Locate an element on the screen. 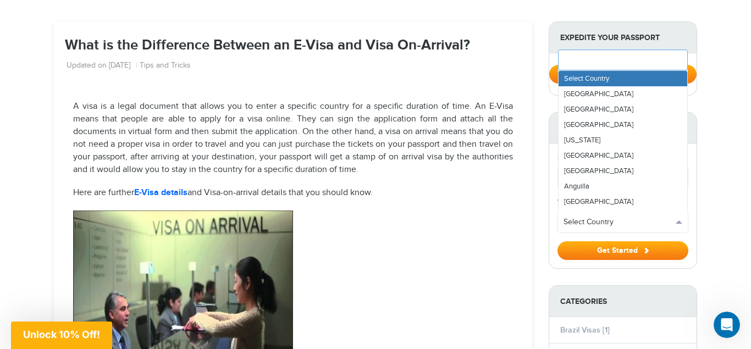  a: Tips and Tricks is located at coordinates (165, 66).